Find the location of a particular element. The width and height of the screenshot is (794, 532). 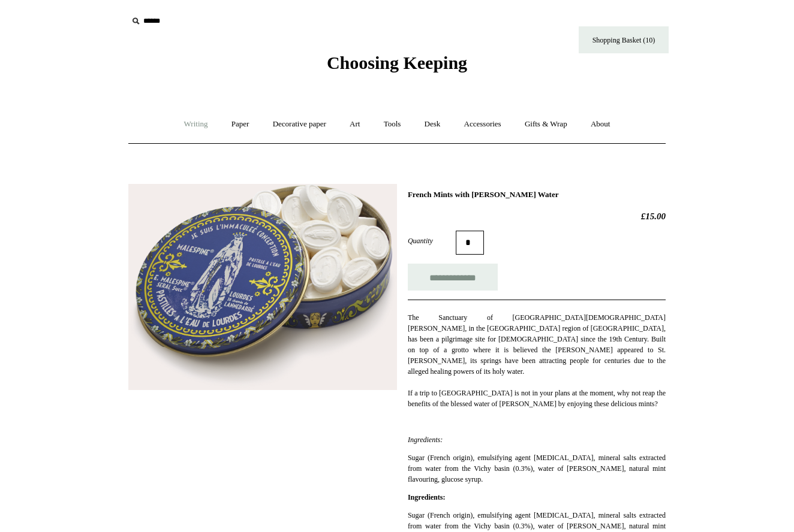

a: About is located at coordinates (600, 124).